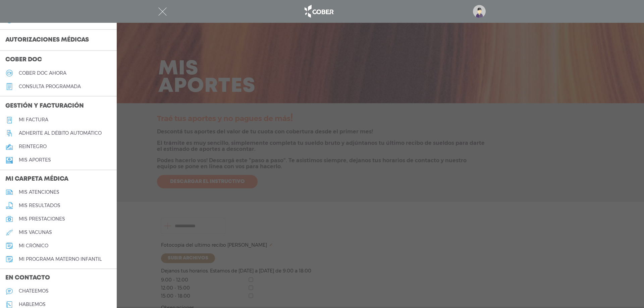  I want to click on h5: hablemos, so click(32, 305).